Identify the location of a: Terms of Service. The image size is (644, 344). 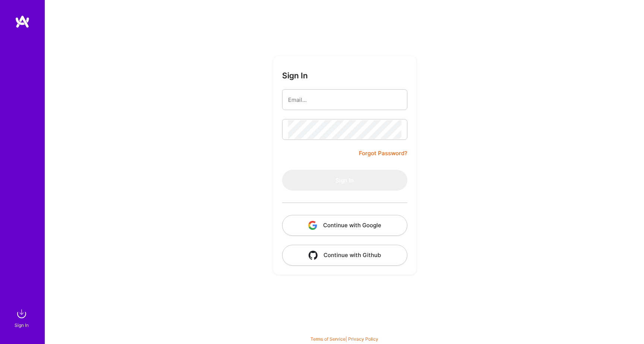
(328, 339).